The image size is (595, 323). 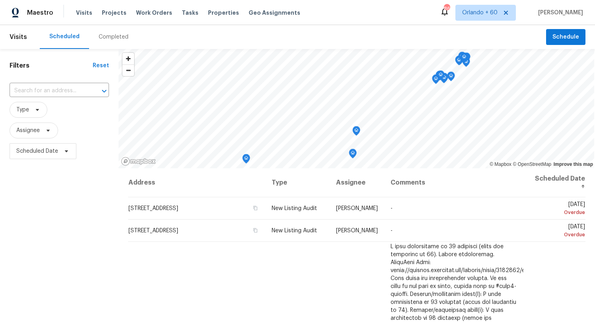 What do you see at coordinates (154, 13) in the screenshot?
I see `span: Work Orders` at bounding box center [154, 13].